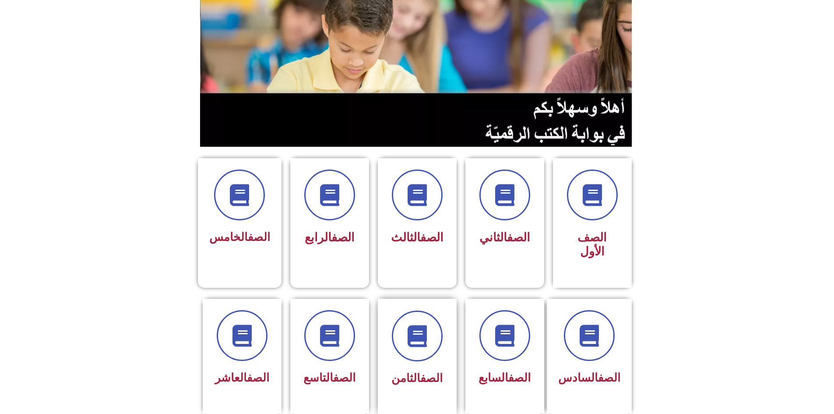 The height and width of the screenshot is (414, 834). Describe the element at coordinates (504, 377) in the screenshot. I see `span: السابع` at that location.